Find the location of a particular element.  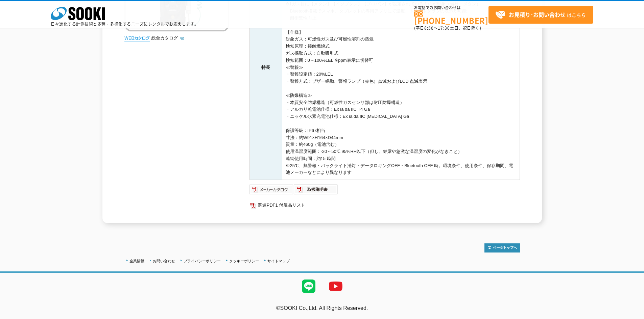

a: テストMail is located at coordinates (631, 315).